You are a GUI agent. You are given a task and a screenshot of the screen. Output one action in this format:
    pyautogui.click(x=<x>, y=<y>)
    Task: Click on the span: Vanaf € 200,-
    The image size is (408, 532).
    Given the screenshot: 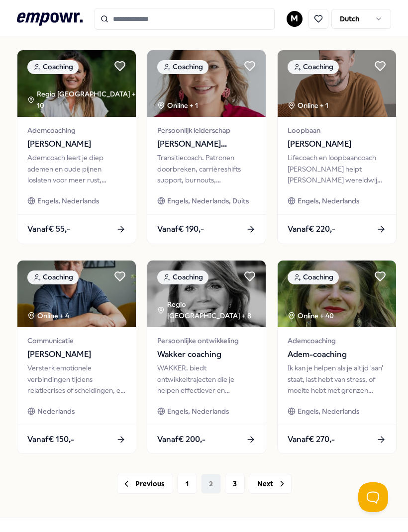 What is the action you would take?
    pyautogui.click(x=181, y=439)
    